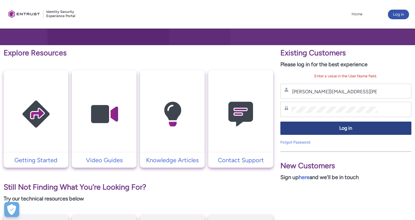 Image resolution: width=415 pixels, height=220 pixels. Describe the element at coordinates (172, 160) in the screenshot. I see `a: Knowledge Articles` at that location.